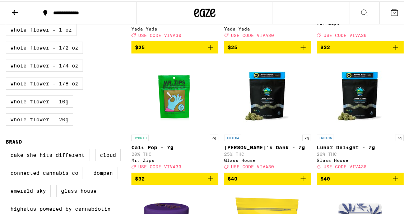  Describe the element at coordinates (40, 100) in the screenshot. I see `label: Whole Flower - 10g` at that location.